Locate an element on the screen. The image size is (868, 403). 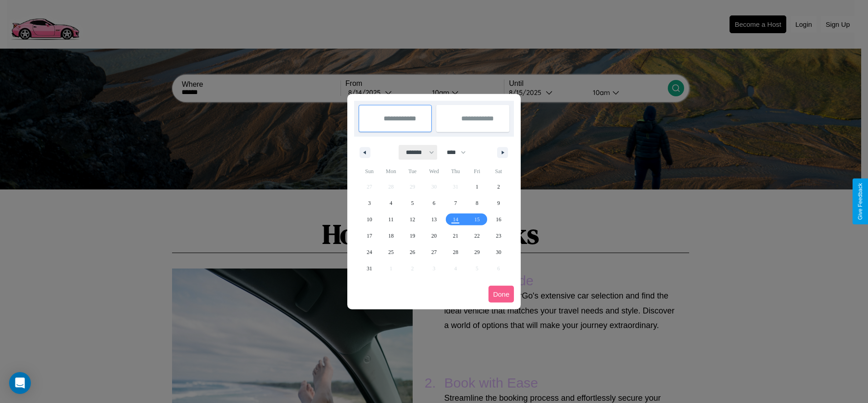
span: Fri is located at coordinates (477, 172).